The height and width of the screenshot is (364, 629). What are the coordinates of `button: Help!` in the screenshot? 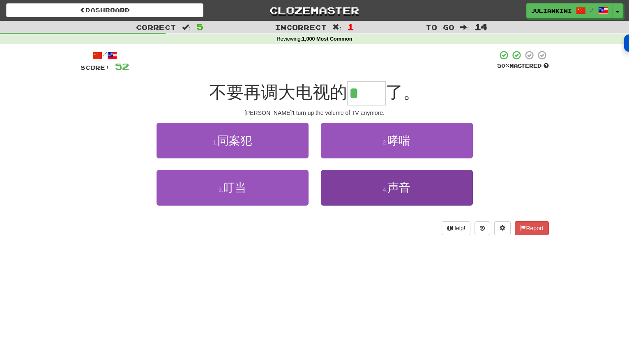 It's located at (456, 228).